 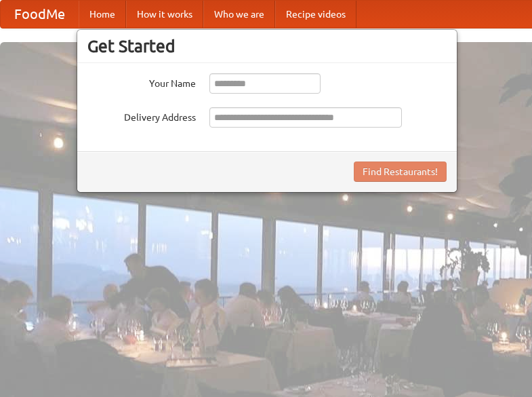 What do you see at coordinates (267, 46) in the screenshot?
I see `h3: Get Started` at bounding box center [267, 46].